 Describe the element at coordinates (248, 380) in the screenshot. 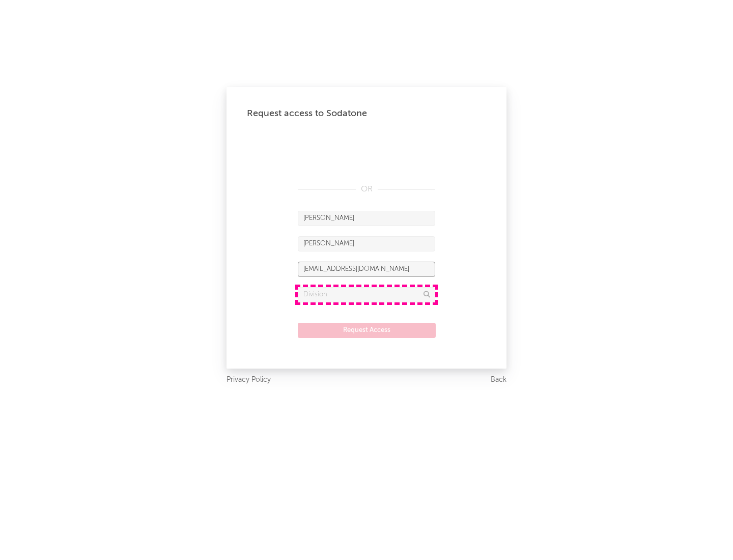

I see `a: Privacy Policy` at that location.